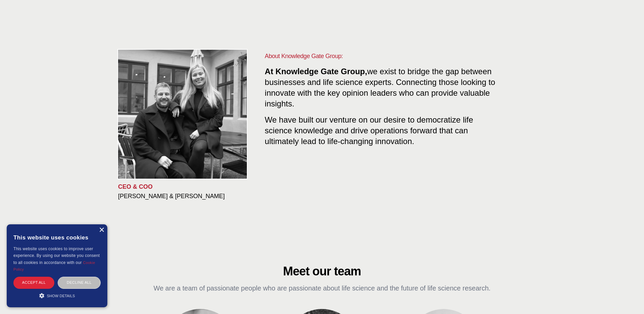  What do you see at coordinates (380, 87) in the screenshot?
I see `span: we exist to bridge the gap between businesses and life science experts. Connecting those looking ...` at bounding box center [380, 87].